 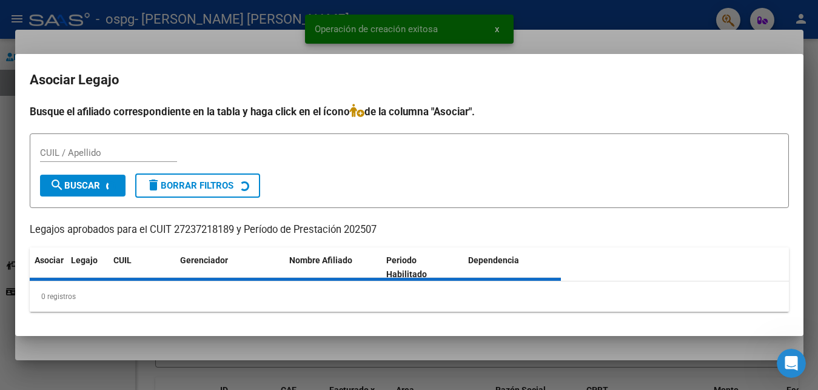 I want to click on span: Borrar Filtros, so click(x=190, y=186).